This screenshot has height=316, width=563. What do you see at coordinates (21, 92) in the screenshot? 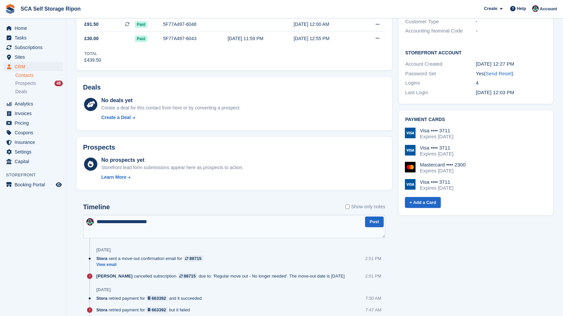
I see `span: Deals` at bounding box center [21, 92].